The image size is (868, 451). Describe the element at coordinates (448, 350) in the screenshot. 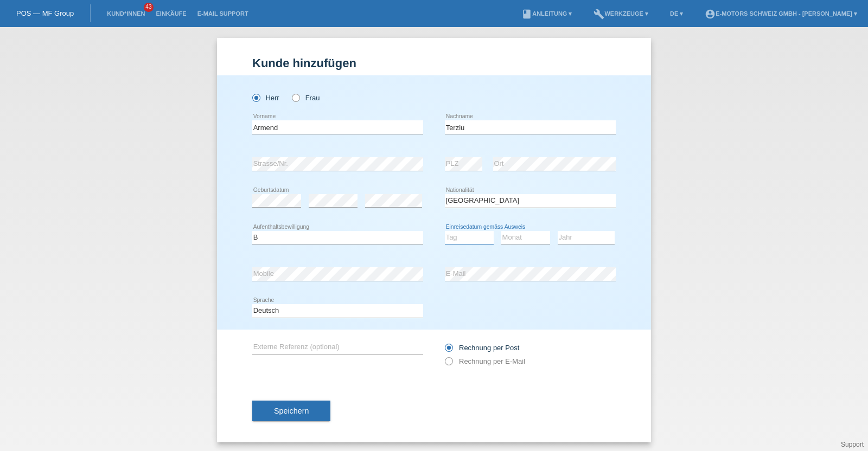

I see `input: Rechnung per Post` at that location.